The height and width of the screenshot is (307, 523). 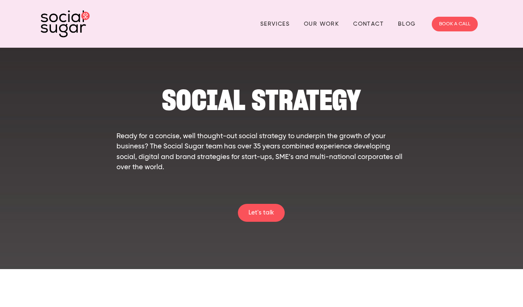 I want to click on a: Contact, so click(x=368, y=24).